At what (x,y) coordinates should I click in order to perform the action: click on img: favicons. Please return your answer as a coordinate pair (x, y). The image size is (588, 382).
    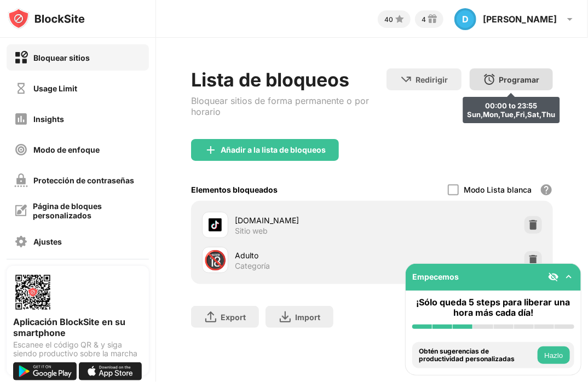
    Looking at the image, I should click on (215, 225).